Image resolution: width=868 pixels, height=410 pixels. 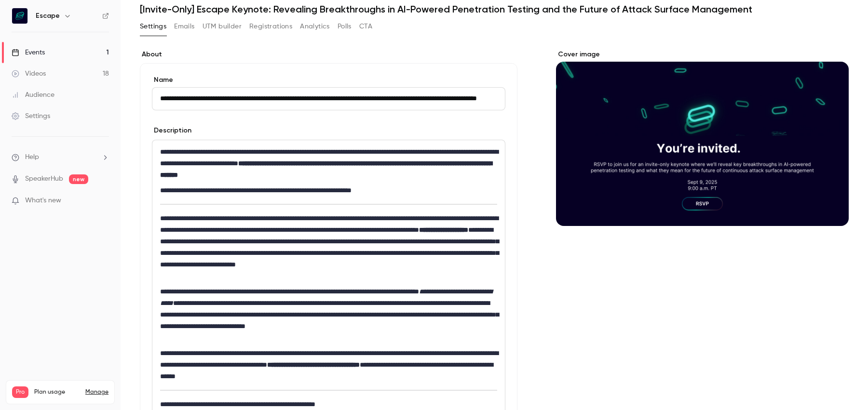 What do you see at coordinates (33, 95) in the screenshot?
I see `div: Audience` at bounding box center [33, 95].